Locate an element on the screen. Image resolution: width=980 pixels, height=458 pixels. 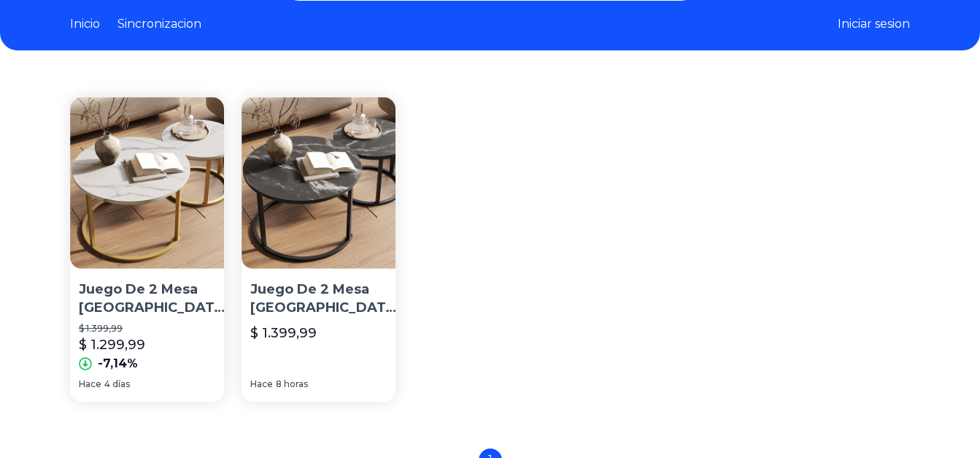
p: $ 1.299,99 is located at coordinates (111, 344).